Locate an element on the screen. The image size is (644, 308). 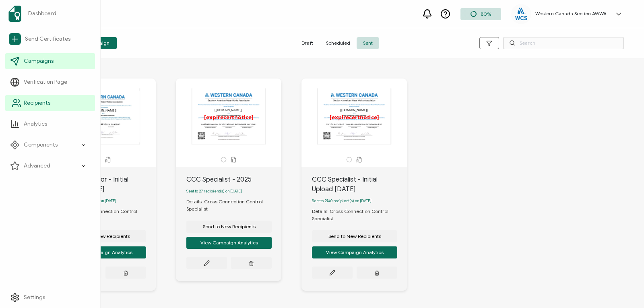
div: Details: Cross Connection Control Instructor is located at coordinates (108, 215).